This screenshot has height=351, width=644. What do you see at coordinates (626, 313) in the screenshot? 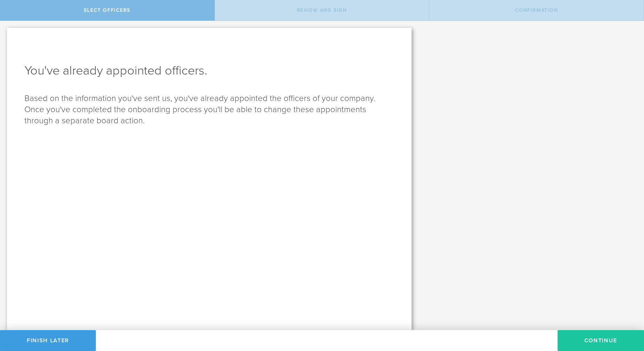
I see `div: Chat Widget` at bounding box center [626, 313].